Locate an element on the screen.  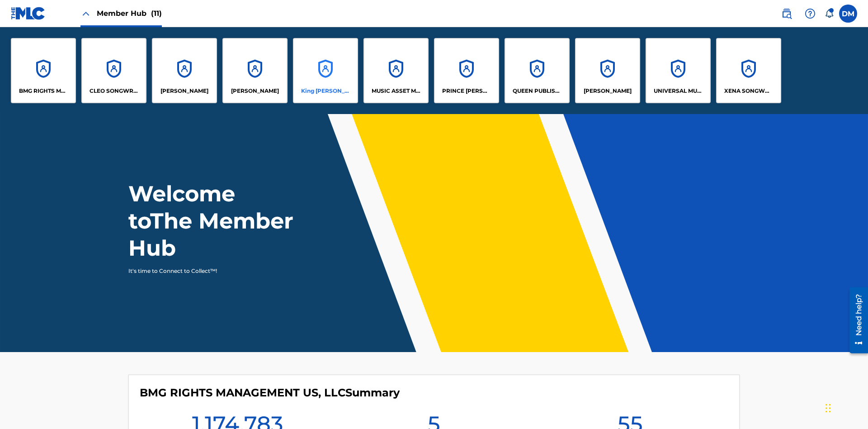
div: Help is located at coordinates (811, 13).